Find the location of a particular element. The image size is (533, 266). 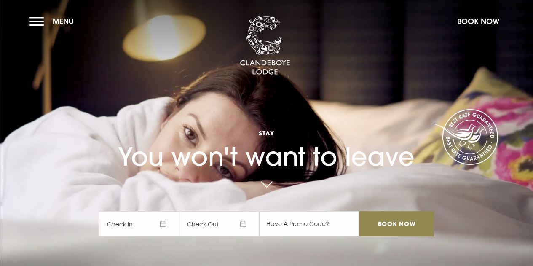

button: Book Now is located at coordinates (479, 21).